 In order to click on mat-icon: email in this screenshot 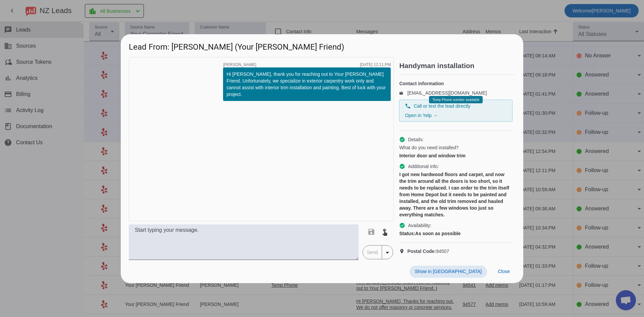, I will do `click(403, 93)`.